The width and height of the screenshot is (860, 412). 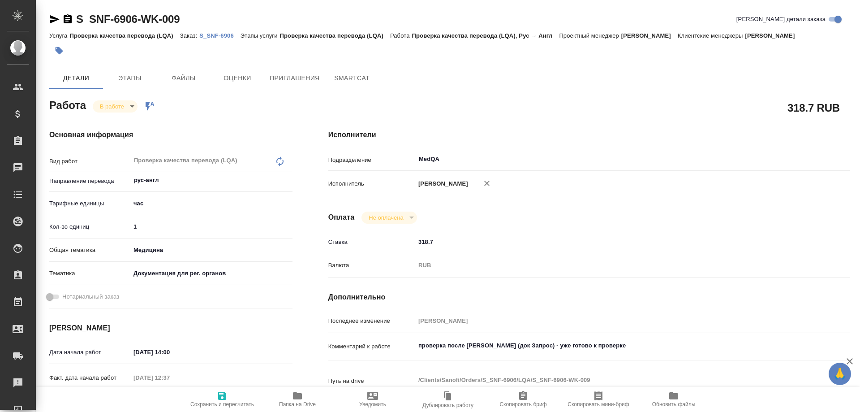 I want to click on span: Нотариальный заказ, so click(x=91, y=297).